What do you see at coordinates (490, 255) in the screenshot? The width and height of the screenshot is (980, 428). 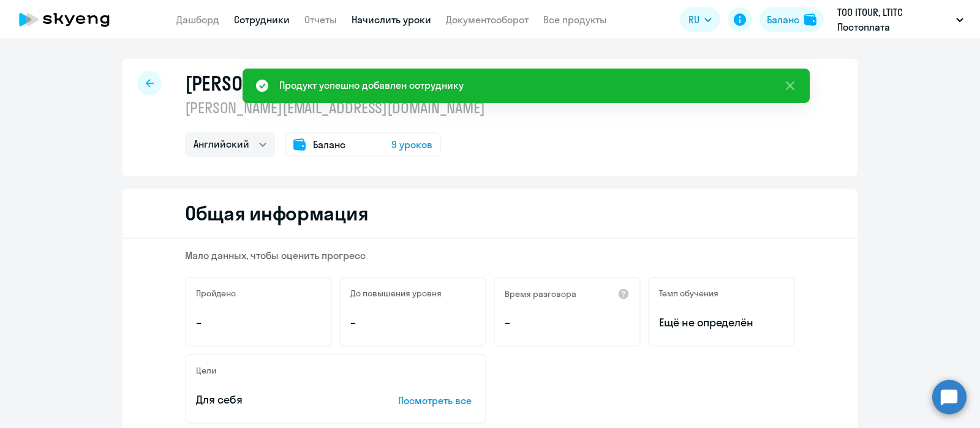 I see `p: Мало данных, чтобы оценить прогресс` at bounding box center [490, 255].